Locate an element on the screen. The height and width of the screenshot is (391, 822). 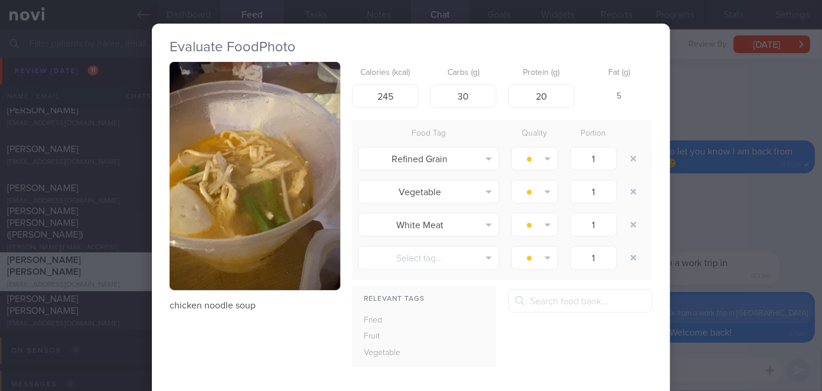
div: Fruit is located at coordinates (390, 336).